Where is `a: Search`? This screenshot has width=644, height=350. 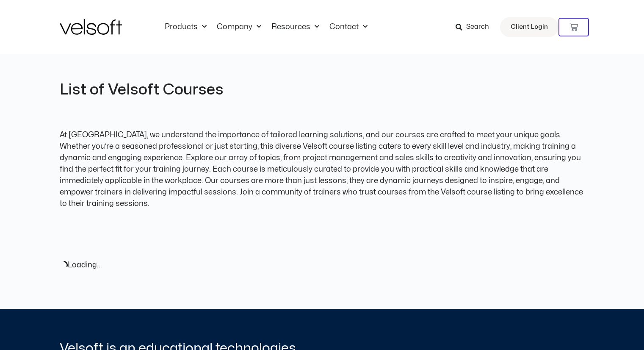
a: Search is located at coordinates (475, 27).